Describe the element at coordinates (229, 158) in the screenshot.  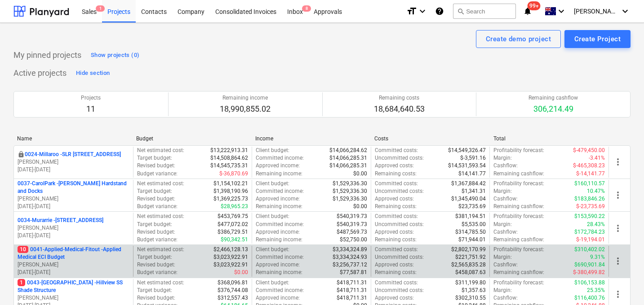
I see `p: $14,508,864.62` at that location.